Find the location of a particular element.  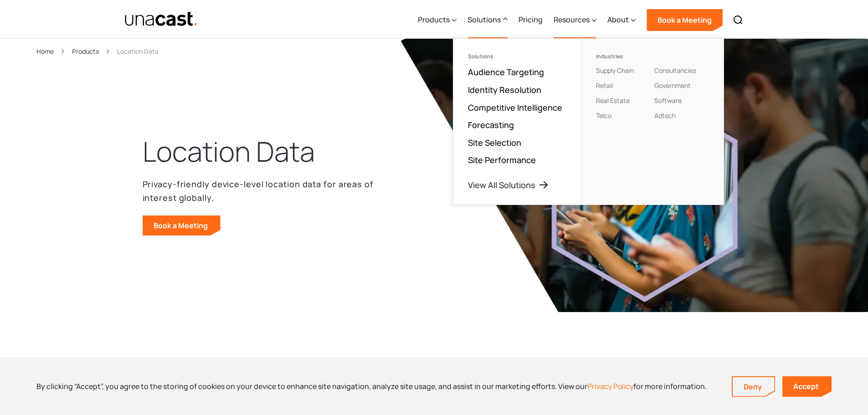

a: Pricing is located at coordinates (530, 20).